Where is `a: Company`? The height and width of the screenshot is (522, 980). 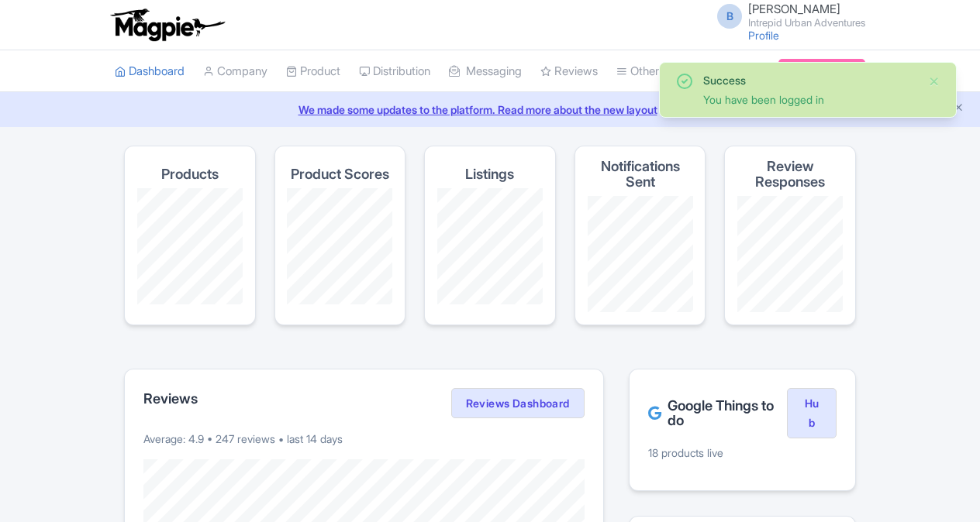 a: Company is located at coordinates (235, 71).